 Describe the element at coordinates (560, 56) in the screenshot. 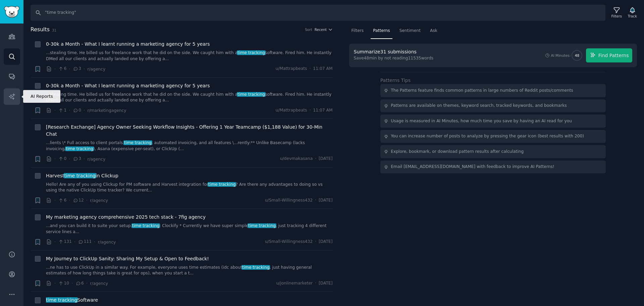

I see `div: AI Minutes:` at that location.